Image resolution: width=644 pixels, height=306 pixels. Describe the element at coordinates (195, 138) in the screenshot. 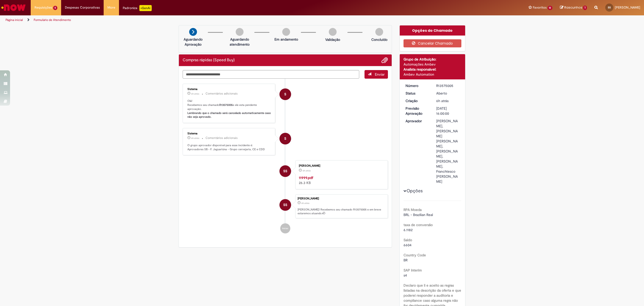

I see `time: 29/09/2025 08:42:55` at that location.